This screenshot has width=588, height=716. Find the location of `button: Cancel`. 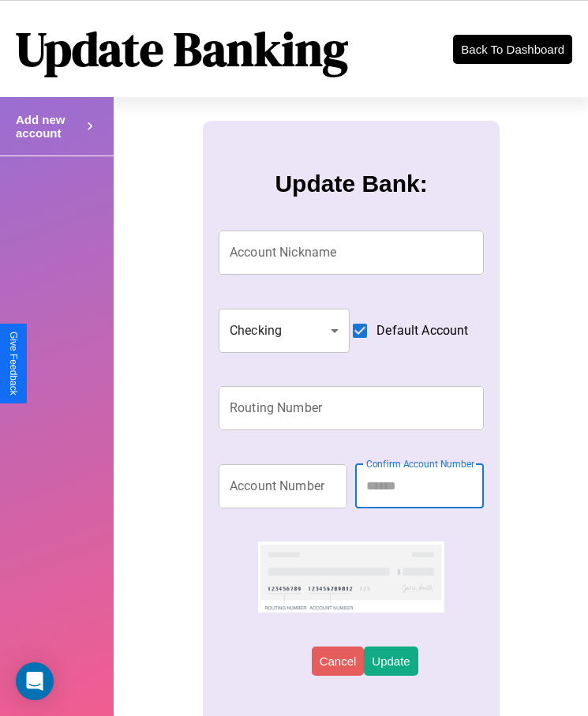

button: Cancel is located at coordinates (338, 661).